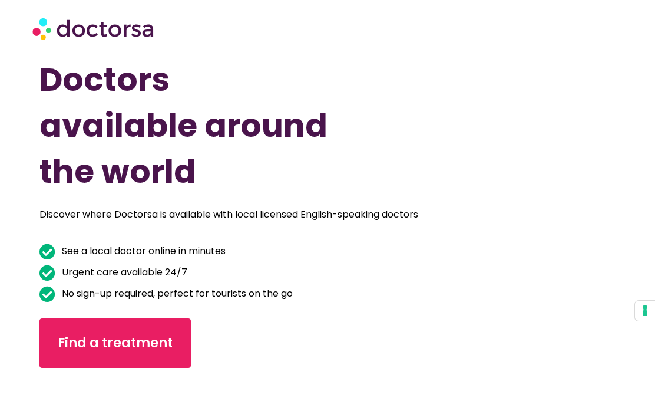 The image size is (655, 414). What do you see at coordinates (115, 343) in the screenshot?
I see `a: Find a treatment` at bounding box center [115, 343].